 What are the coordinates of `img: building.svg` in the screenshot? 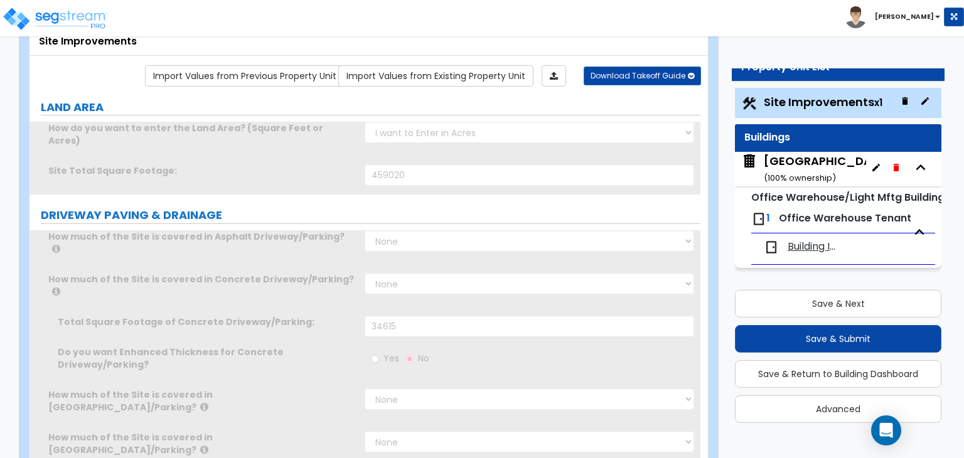 It's located at (750, 161).